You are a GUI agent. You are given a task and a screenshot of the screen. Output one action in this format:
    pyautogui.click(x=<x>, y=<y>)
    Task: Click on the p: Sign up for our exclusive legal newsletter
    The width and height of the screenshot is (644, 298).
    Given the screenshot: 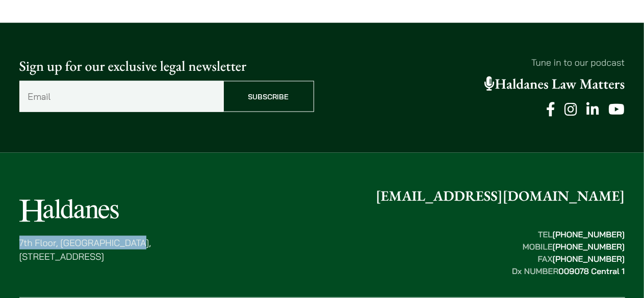 What is the action you would take?
    pyautogui.click(x=167, y=66)
    